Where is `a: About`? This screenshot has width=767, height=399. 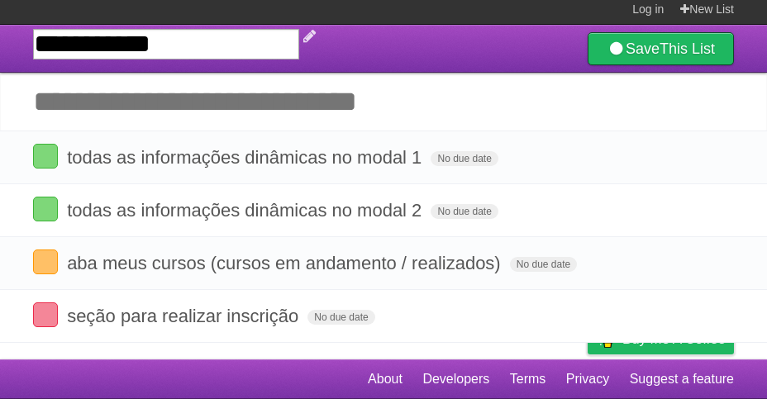 a: About is located at coordinates (385, 379).